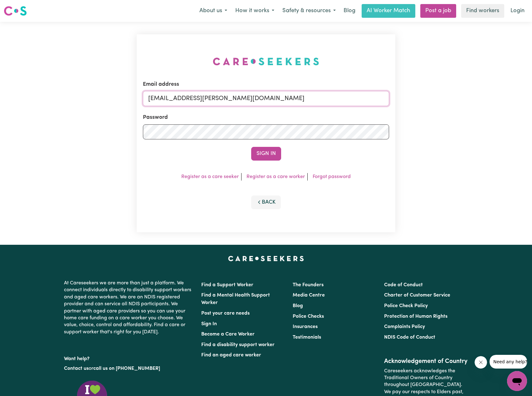 Image resolution: width=532 pixels, height=396 pixels. I want to click on a: Protection of Human Rights, so click(415, 317).